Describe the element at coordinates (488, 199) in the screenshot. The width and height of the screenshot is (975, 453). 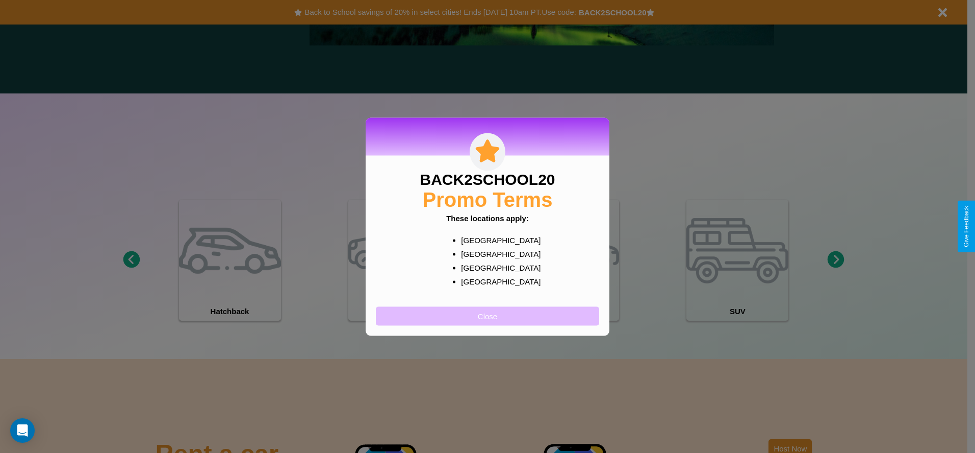
I see `h2: Promo Terms` at that location.